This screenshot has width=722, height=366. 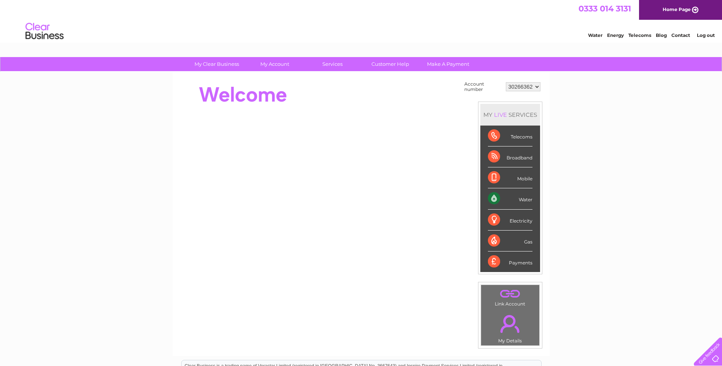 What do you see at coordinates (510, 157) in the screenshot?
I see `div: Broadband` at bounding box center [510, 157].